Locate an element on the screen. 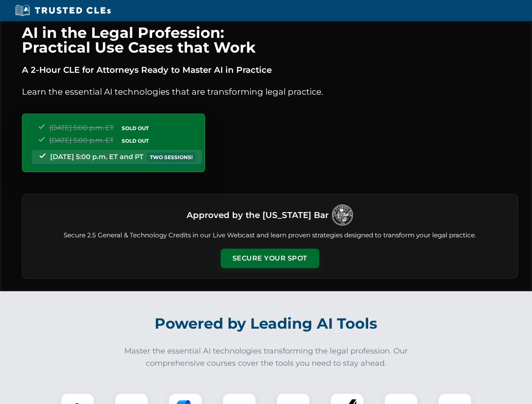 The image size is (532, 404). img: Trusted CLEs is located at coordinates (63, 11).